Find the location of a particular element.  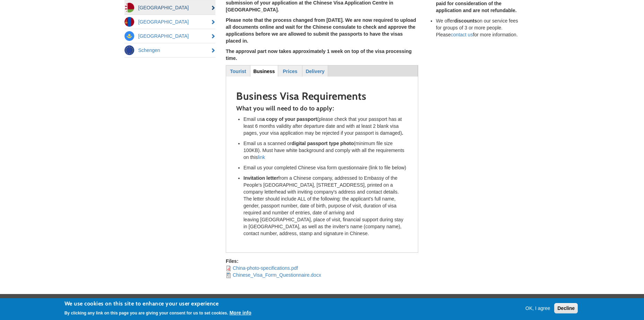

strong: digital passport type photo is located at coordinates (323, 143).